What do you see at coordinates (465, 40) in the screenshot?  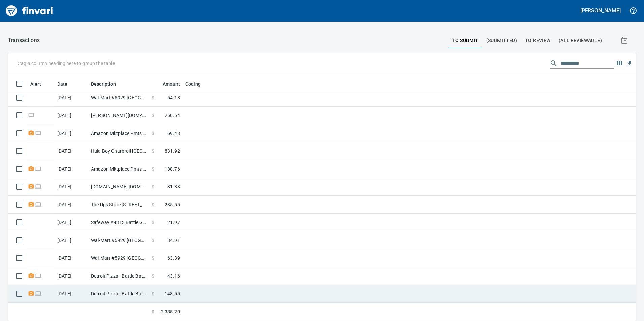 I see `span: To Submit` at bounding box center [465, 40].